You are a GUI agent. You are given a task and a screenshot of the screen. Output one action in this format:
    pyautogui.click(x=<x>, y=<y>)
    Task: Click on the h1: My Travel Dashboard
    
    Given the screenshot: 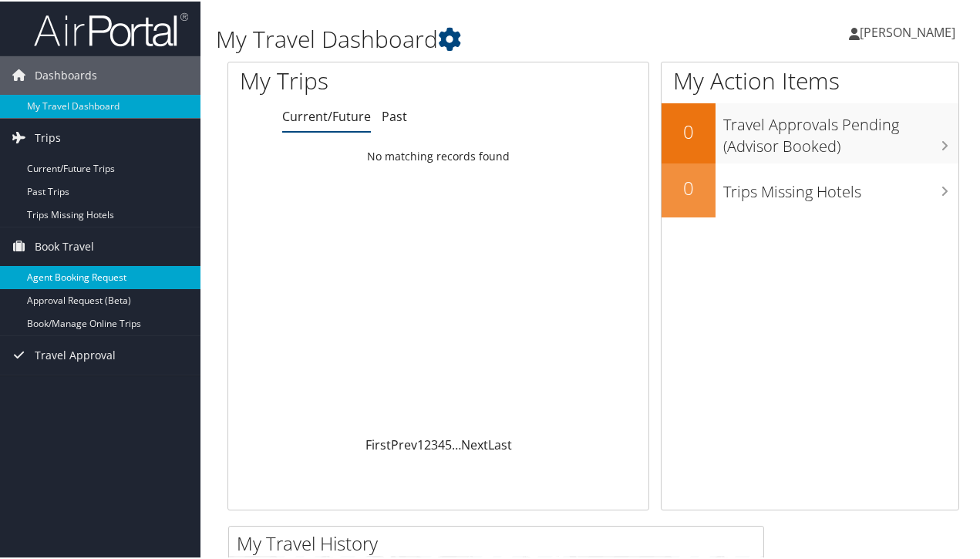 What is the action you would take?
    pyautogui.click(x=467, y=38)
    